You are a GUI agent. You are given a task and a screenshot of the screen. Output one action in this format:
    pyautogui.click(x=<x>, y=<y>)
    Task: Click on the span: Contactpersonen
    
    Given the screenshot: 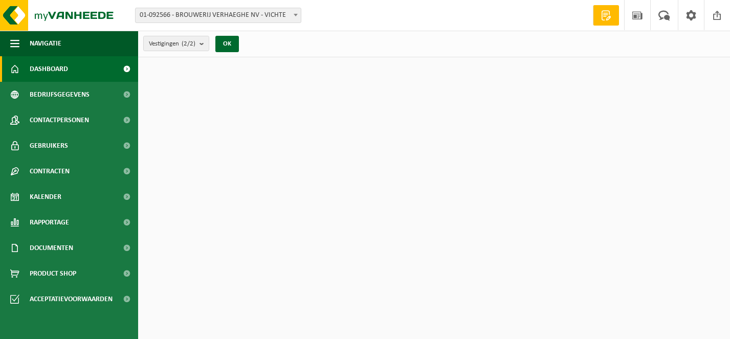 What is the action you would take?
    pyautogui.click(x=59, y=120)
    